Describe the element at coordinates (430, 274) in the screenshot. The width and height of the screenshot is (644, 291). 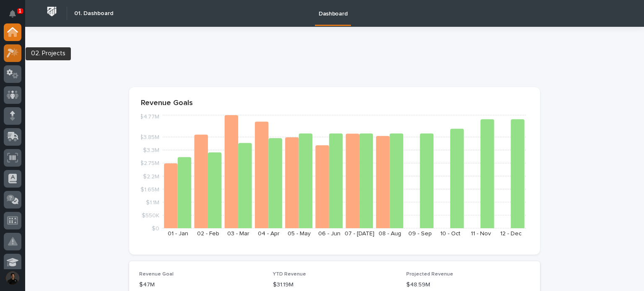
I see `span: Projected Revenue` at that location.